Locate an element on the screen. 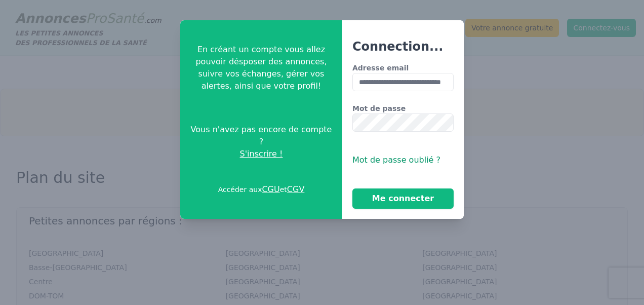  p: Accéder aux et is located at coordinates (261, 189).